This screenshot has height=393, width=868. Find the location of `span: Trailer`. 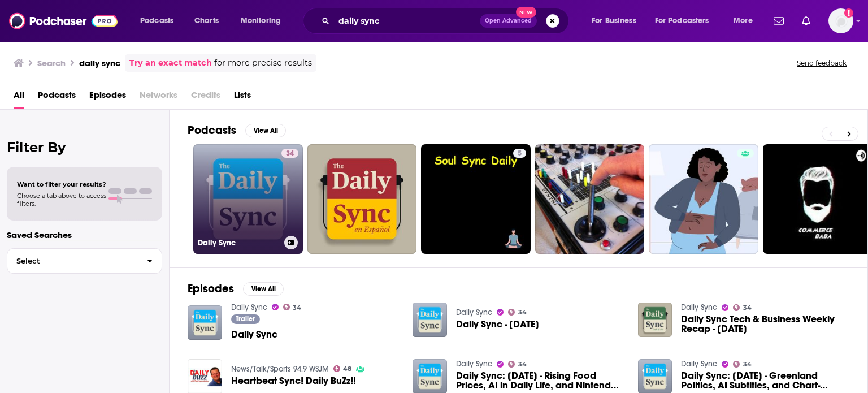

span: Trailer is located at coordinates (245, 319).